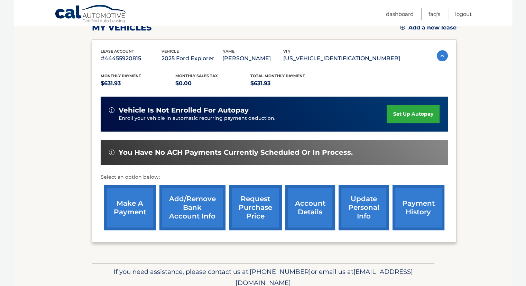 This screenshot has height=286, width=526. What do you see at coordinates (418, 207) in the screenshot?
I see `a: payment history` at bounding box center [418, 207].